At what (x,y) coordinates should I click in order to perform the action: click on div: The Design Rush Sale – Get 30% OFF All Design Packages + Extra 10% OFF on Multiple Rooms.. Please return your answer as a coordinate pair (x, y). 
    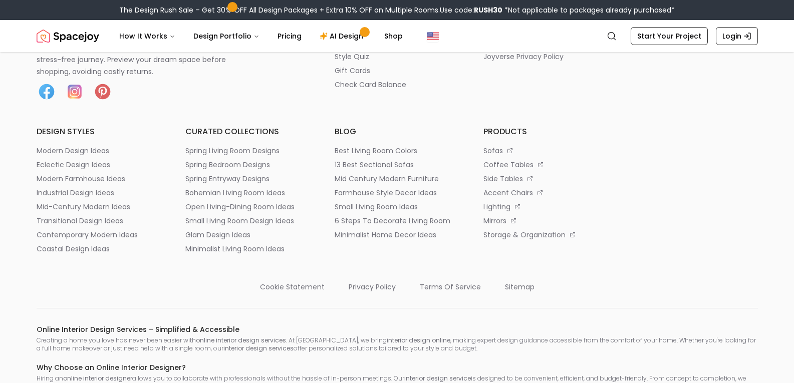
    Looking at the image, I should click on (397, 10).